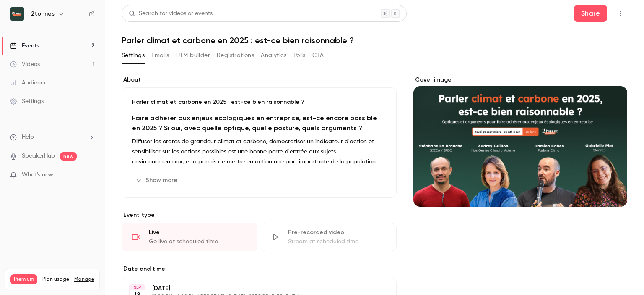  Describe the element at coordinates (259, 215) in the screenshot. I see `p: Event type` at that location.